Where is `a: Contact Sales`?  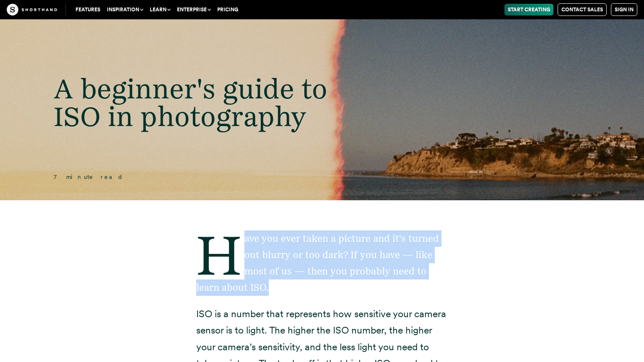 a: Contact Sales is located at coordinates (582, 10).